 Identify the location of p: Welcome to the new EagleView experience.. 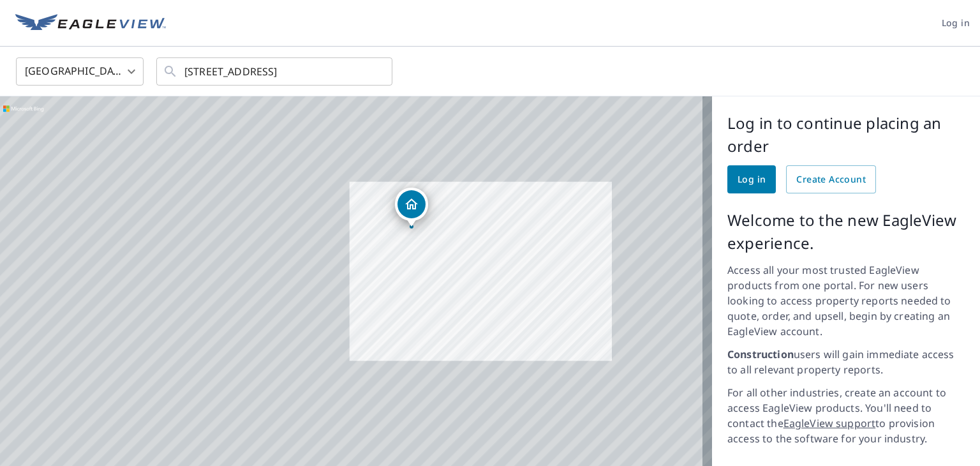
(846, 231).